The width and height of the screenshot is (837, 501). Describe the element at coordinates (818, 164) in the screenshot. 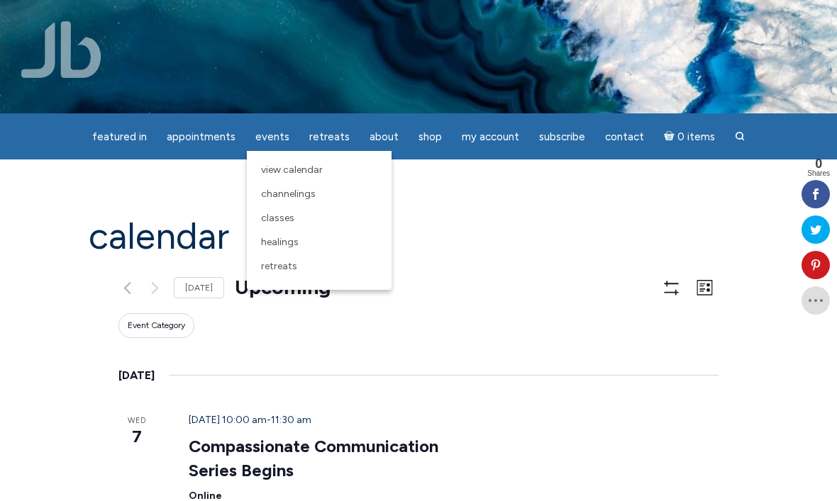

I see `span: 0` at that location.